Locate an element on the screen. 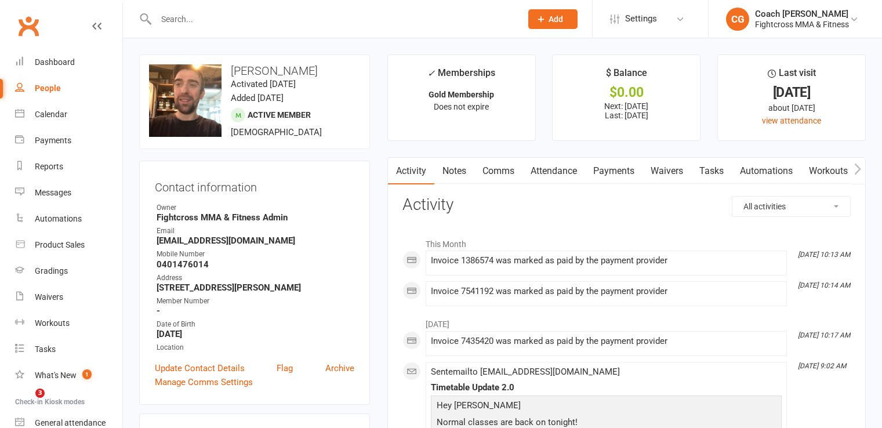  h3: Contact information is located at coordinates (255, 185).